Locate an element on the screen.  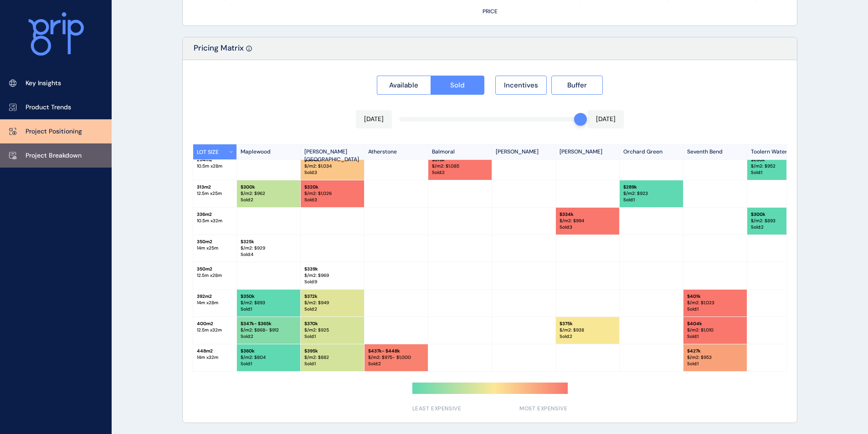
p: Seventh Bend is located at coordinates (715, 152).